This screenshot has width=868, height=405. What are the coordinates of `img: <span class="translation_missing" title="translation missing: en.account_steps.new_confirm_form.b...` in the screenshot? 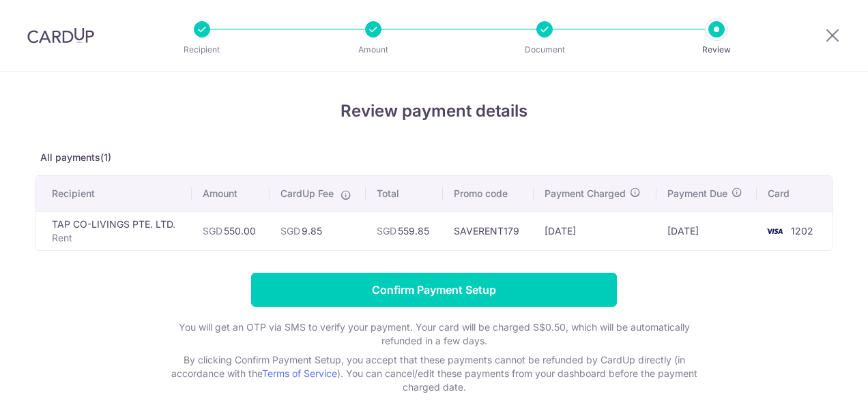 It's located at (775, 231).